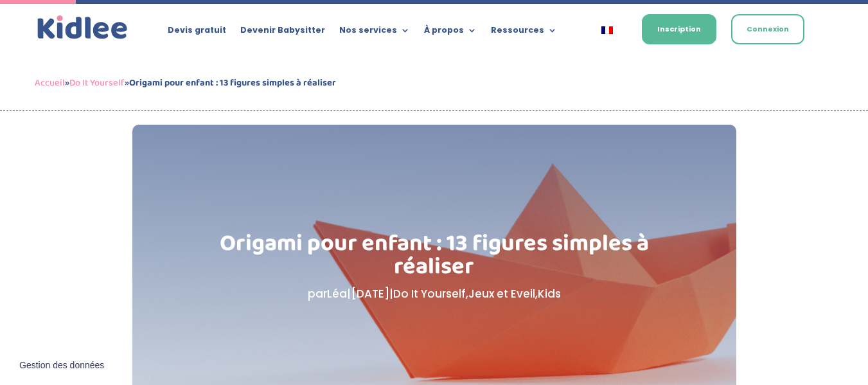 This screenshot has height=385, width=868. What do you see at coordinates (62, 366) in the screenshot?
I see `span: Gestion des données` at bounding box center [62, 366].